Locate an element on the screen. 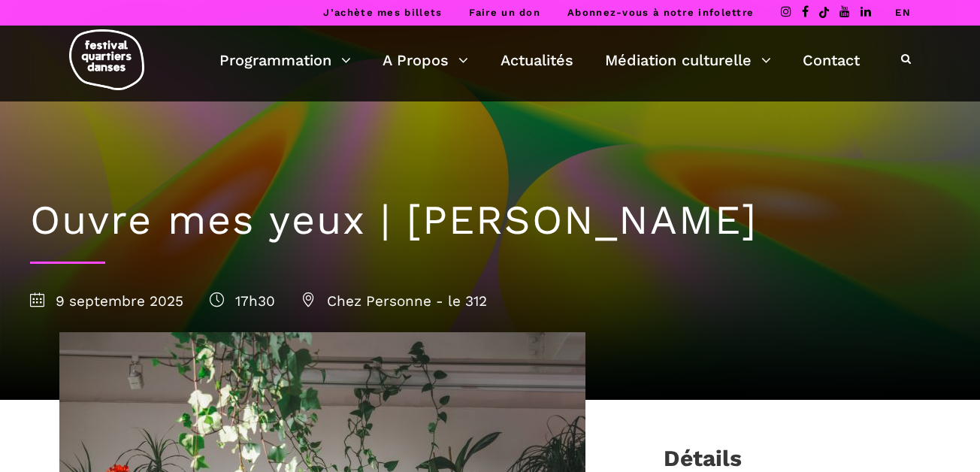  a: J’achète mes billets is located at coordinates (383, 12).